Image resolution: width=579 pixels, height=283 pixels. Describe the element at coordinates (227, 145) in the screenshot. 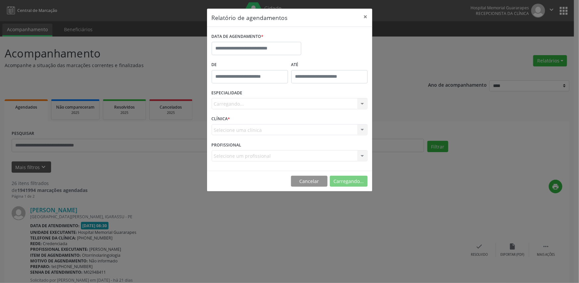

I see `label: PROFISSIONAL` at that location.